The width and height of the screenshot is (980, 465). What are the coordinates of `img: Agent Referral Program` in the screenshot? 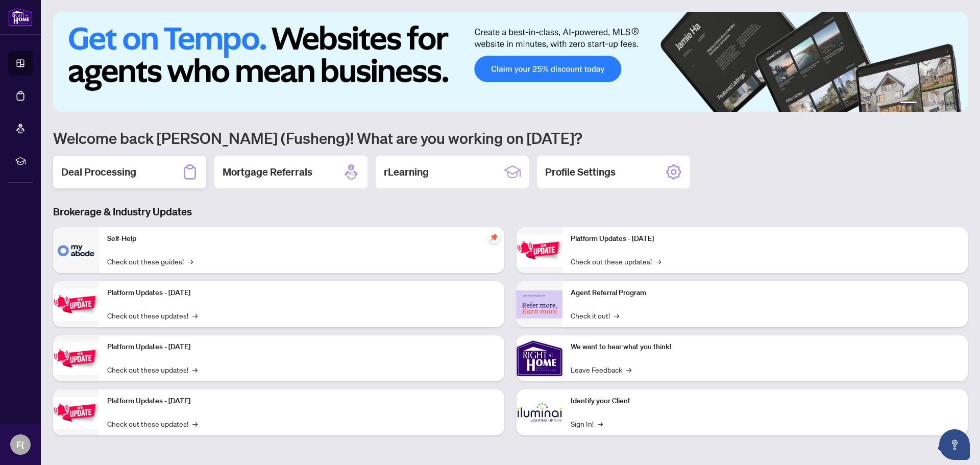 It's located at (540, 304).